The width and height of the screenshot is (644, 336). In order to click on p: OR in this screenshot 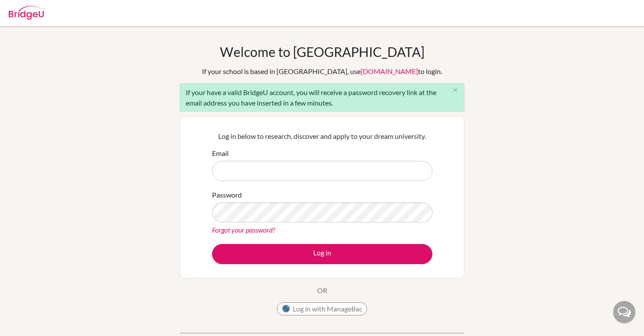, I will do `click(322, 291)`.